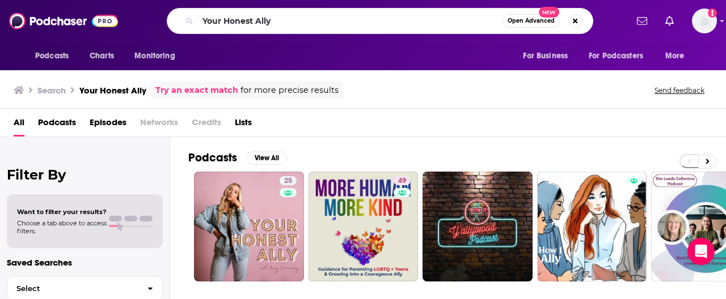 This screenshot has width=726, height=299. Describe the element at coordinates (108, 125) in the screenshot. I see `a: Episodes` at that location.